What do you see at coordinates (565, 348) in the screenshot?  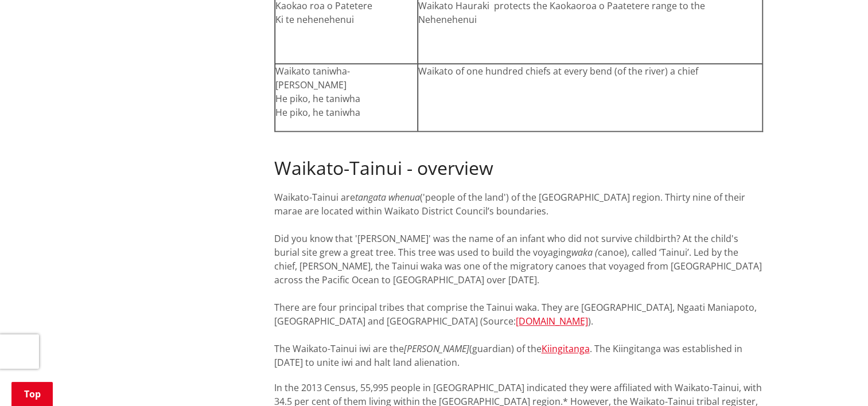 I see `a: Kiingitanga` at bounding box center [565, 348].